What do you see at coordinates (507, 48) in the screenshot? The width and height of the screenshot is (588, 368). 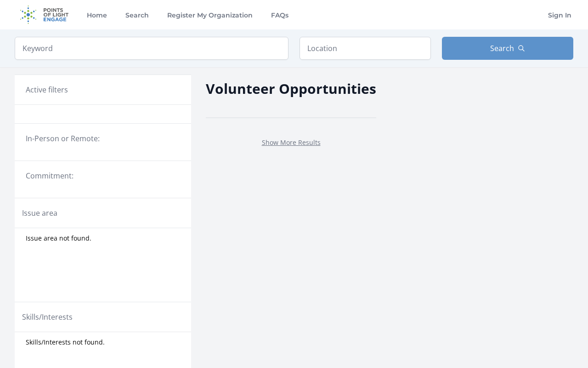 I see `button: Search` at bounding box center [507, 48].